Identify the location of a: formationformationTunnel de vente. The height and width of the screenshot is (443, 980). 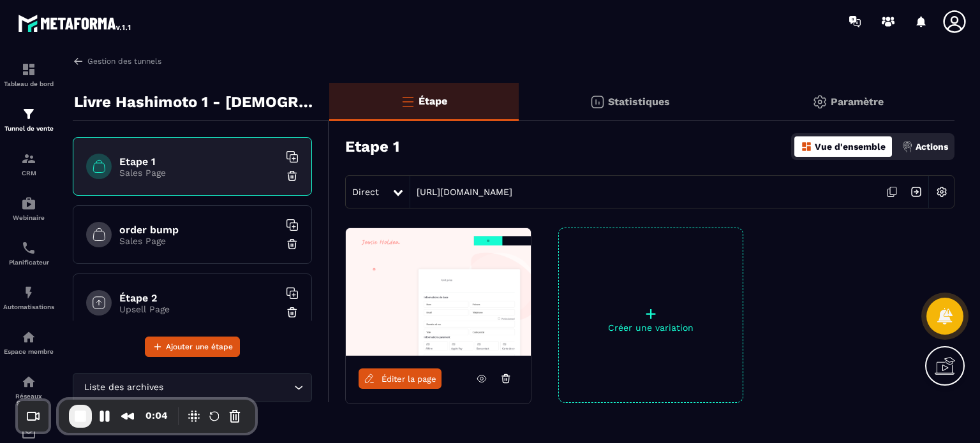
(29, 119).